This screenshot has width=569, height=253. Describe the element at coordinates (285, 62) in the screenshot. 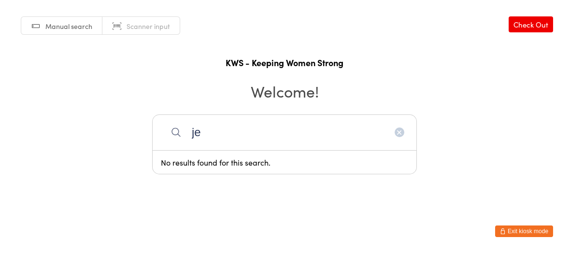

I see `h1: KWS - Keeping Women Strong` at that location.